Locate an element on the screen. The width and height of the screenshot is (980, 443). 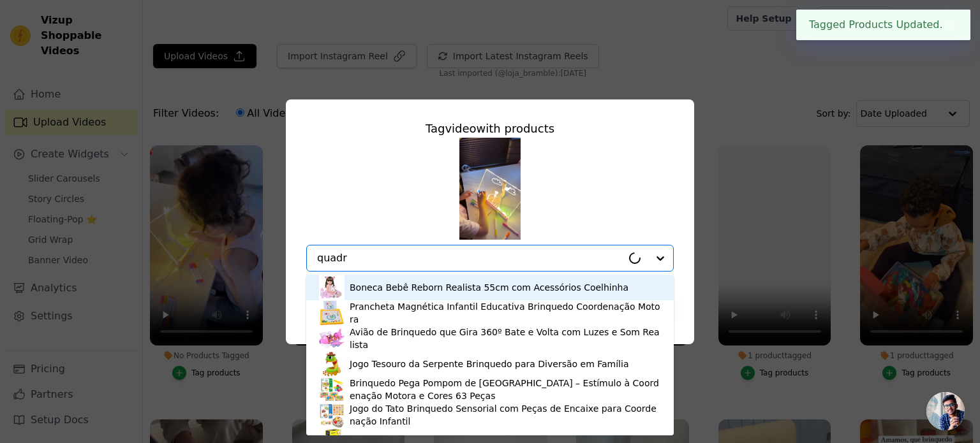
div: Tag video with products is located at coordinates (490, 129).